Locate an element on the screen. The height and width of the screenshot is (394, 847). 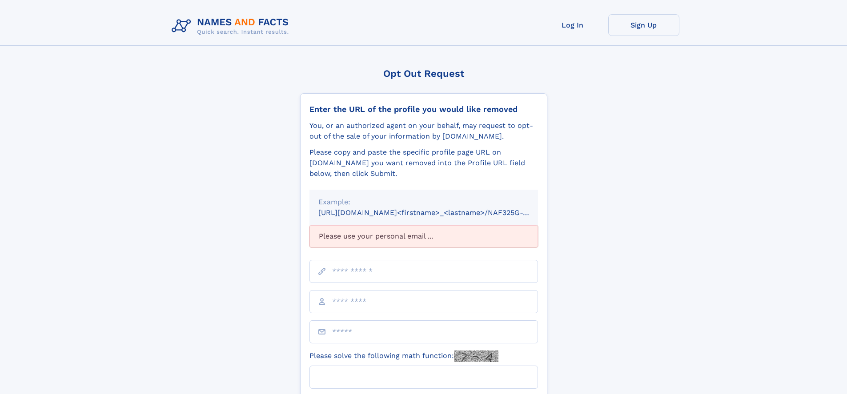
a: Log In is located at coordinates (573, 25).